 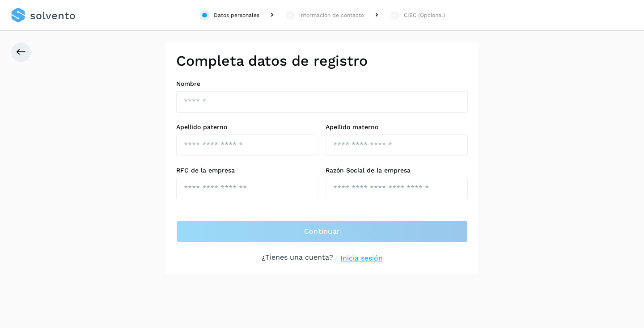 I want to click on label: Apellido materno, so click(x=397, y=127).